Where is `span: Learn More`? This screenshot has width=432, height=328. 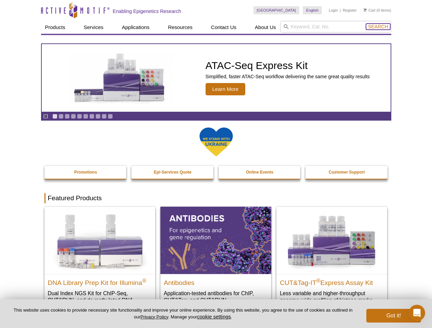
span: Learn More is located at coordinates (225, 89).